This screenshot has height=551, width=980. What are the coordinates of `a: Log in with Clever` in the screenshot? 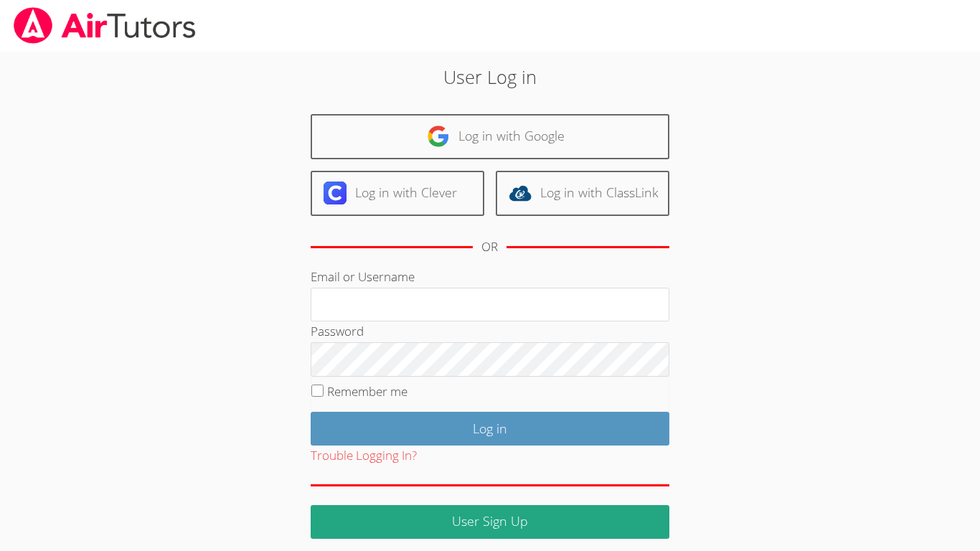 It's located at (397, 193).